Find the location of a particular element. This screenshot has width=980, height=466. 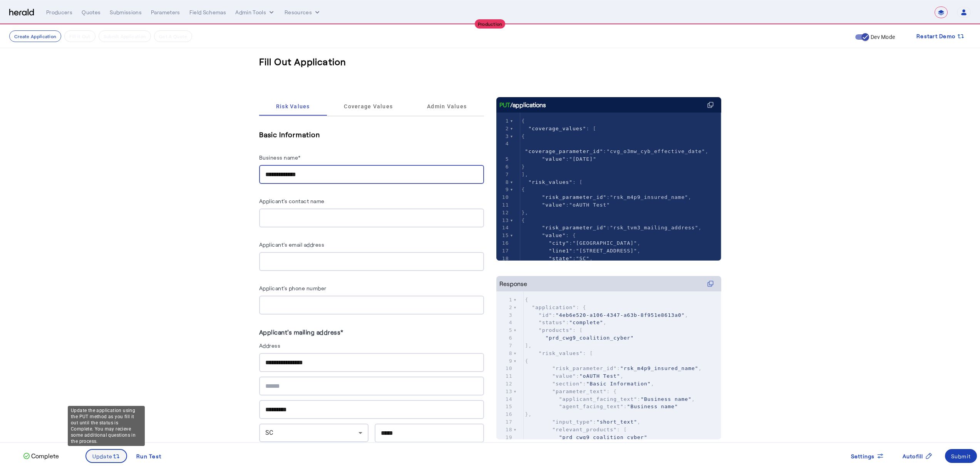

span: "status" is located at coordinates (553, 322).